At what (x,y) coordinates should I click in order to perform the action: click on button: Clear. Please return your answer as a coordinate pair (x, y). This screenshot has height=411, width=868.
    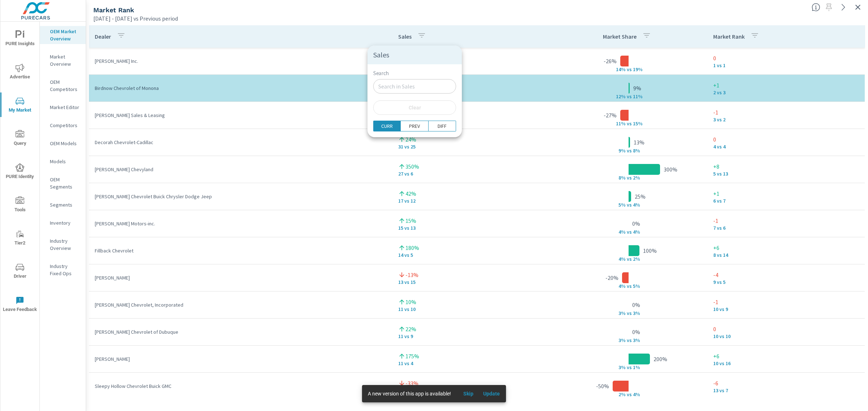
    Looking at the image, I should click on (415, 108).